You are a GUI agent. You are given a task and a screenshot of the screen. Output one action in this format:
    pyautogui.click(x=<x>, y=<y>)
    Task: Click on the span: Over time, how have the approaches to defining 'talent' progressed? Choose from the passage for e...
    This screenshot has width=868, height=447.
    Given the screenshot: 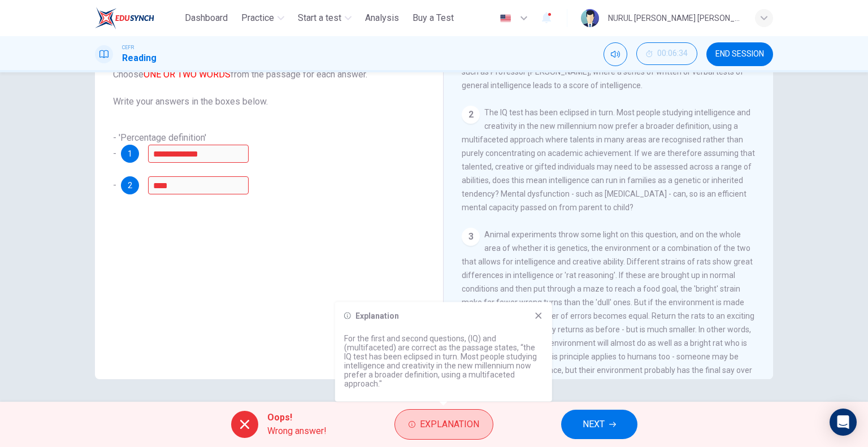 What is the action you would take?
    pyautogui.click(x=269, y=75)
    